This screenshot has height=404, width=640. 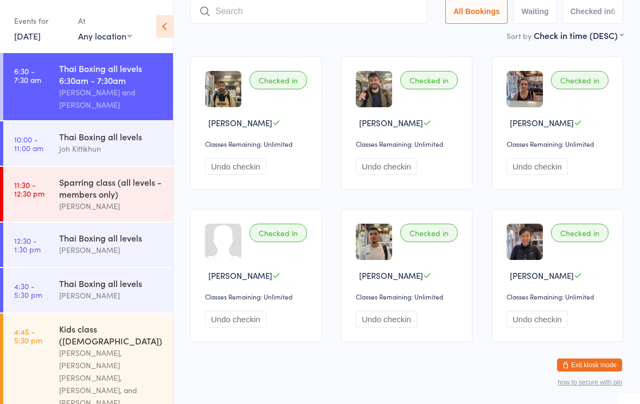 I want to click on div: Any location, so click(x=105, y=36).